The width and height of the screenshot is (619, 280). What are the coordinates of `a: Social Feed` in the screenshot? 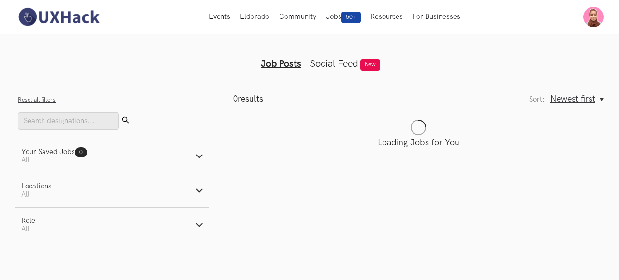 It's located at (334, 64).